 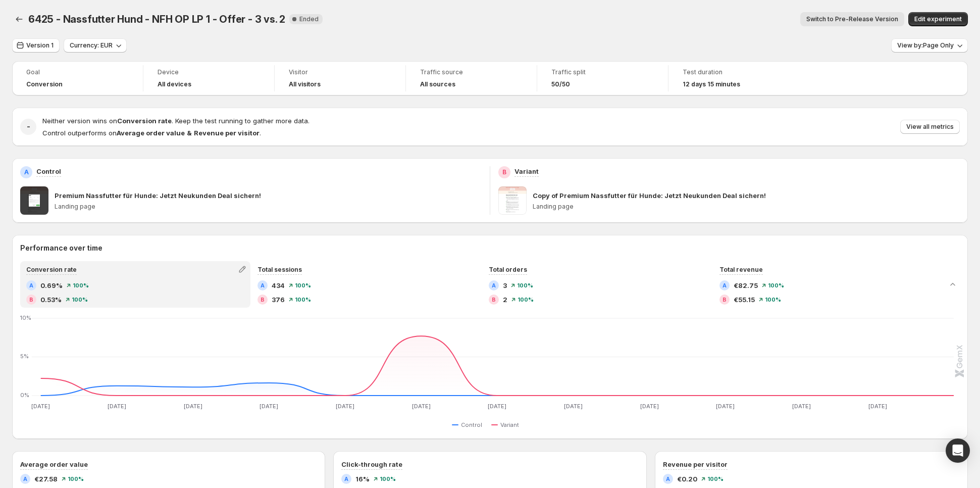 What do you see at coordinates (735, 72) in the screenshot?
I see `span: Test duration` at bounding box center [735, 72].